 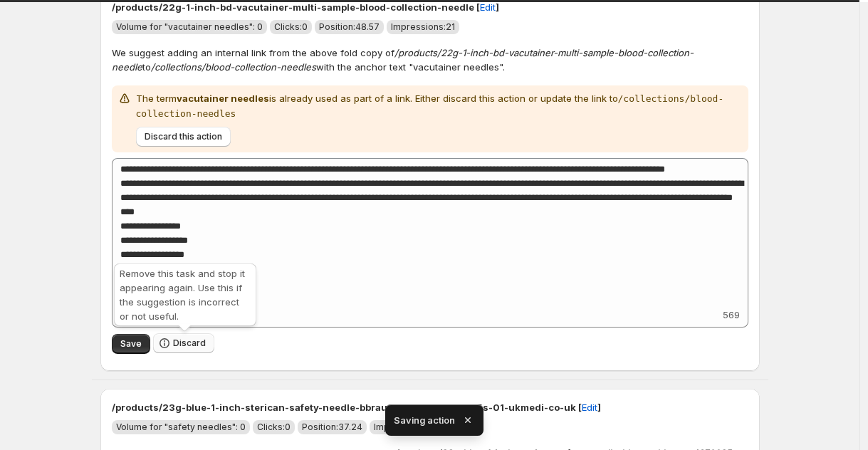 What do you see at coordinates (131, 344) in the screenshot?
I see `span: Save` at bounding box center [131, 344].